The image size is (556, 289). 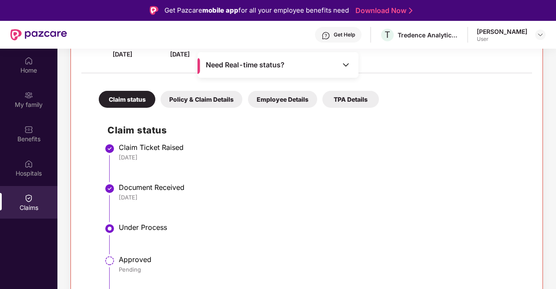 I want to click on img: svg+xml;base64,PHN2ZyBpZD0iSG9zcGl0YWxzIiB4bWxucz0iaHR0cDovL3d3dy53My5vcmcvMjAwMC9zdmciIHdpZHRoPS..., so click(x=29, y=164).